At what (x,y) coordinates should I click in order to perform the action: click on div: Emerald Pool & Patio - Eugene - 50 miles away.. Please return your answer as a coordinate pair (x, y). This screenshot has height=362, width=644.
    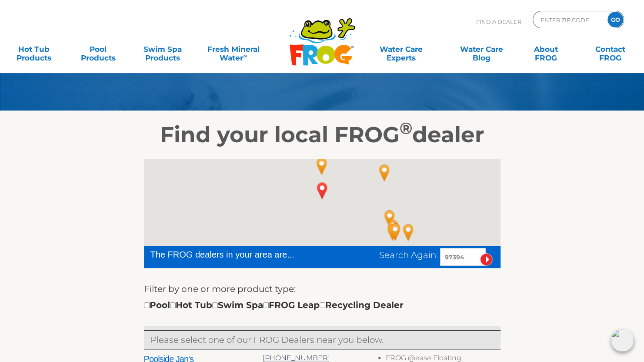
    Looking at the image, I should click on (393, 228).